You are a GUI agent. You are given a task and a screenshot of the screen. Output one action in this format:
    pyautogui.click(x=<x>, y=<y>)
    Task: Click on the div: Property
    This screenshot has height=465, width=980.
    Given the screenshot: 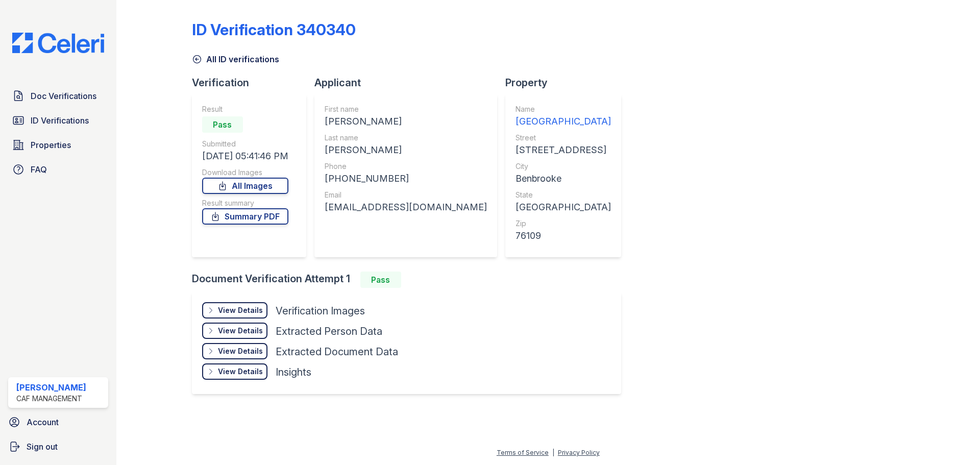 What is the action you would take?
    pyautogui.click(x=567, y=83)
    